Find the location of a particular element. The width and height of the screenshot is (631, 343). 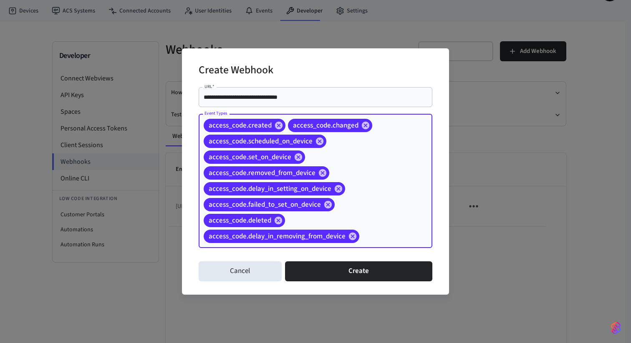

span: access_code.failed_to_set_on_device is located at coordinates (264, 205).